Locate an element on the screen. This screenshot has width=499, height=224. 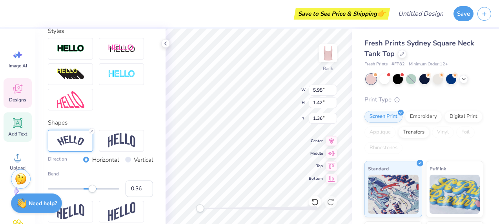
div: Screen Print is located at coordinates (383, 117).